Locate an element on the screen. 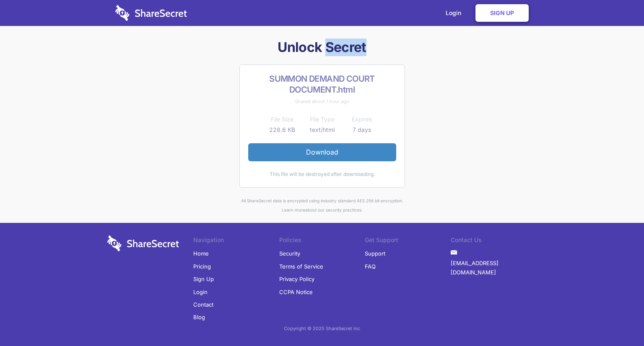 This screenshot has height=346, width=644. td: 7 days is located at coordinates (362, 130).